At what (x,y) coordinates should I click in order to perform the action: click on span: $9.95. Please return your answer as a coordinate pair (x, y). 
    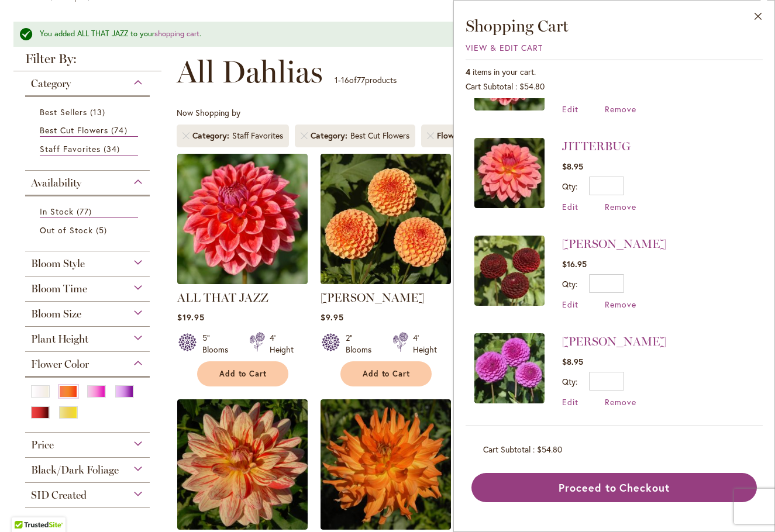
    Looking at the image, I should click on (332, 317).